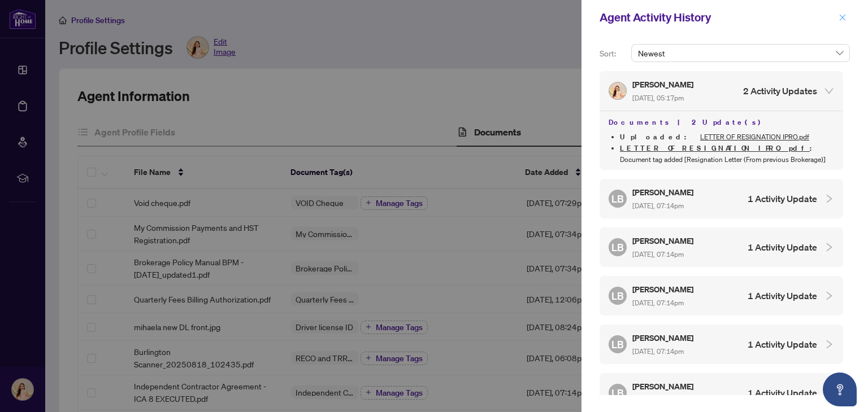 The image size is (868, 412). Describe the element at coordinates (721, 122) in the screenshot. I see `h4: Documents | 2 Update(s)` at that location.